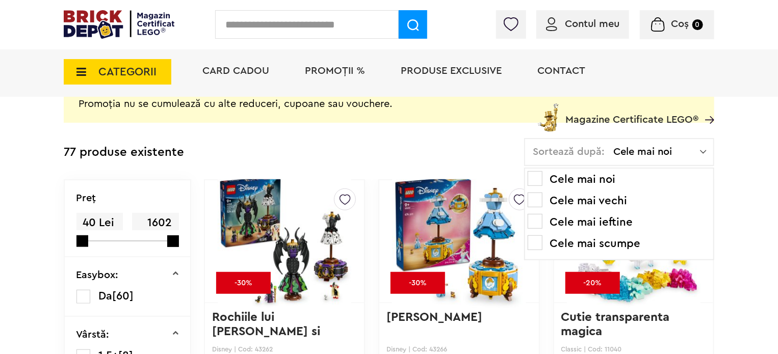  Describe the element at coordinates (617, 325) in the screenshot. I see `a: Cutie transparenta magica` at that location.